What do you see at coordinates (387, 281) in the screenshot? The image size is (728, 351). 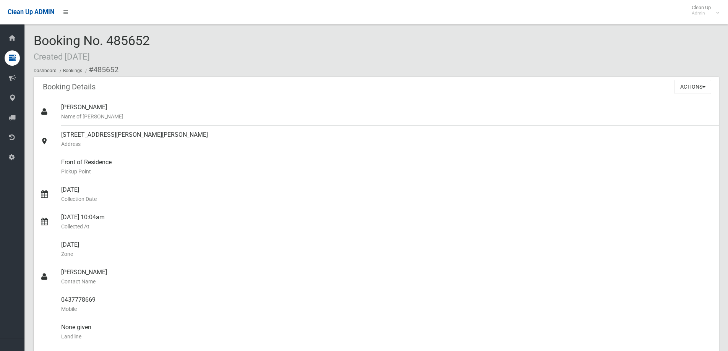 I see `small: Contact Name` at bounding box center [387, 281].